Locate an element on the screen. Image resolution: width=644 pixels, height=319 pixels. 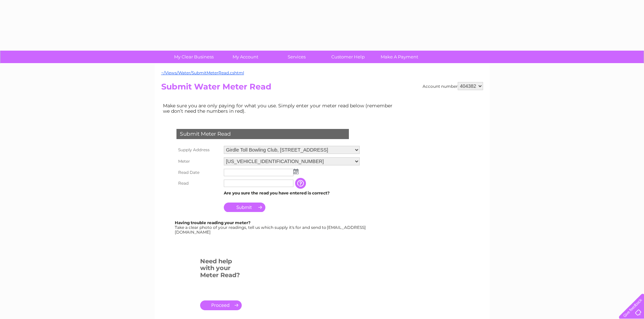
td: Make sure you are only paying for what you use. Simply enter your meter read below (remember we d... is located at coordinates (279, 109).